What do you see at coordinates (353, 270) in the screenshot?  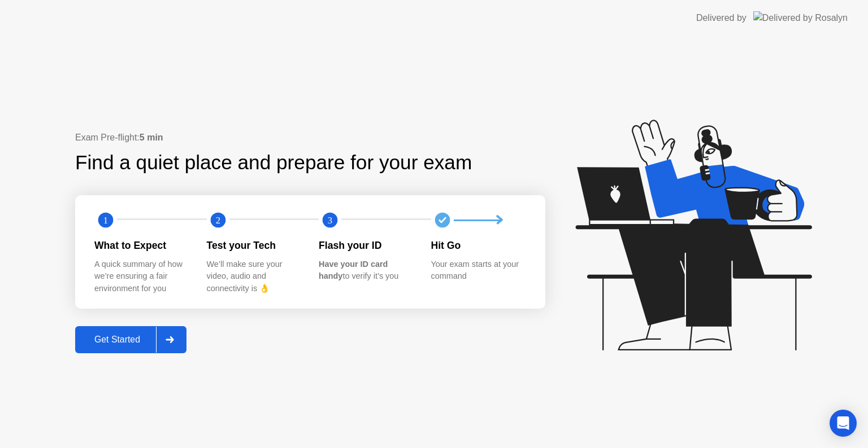 I see `b: Have your ID card handy` at bounding box center [353, 270].